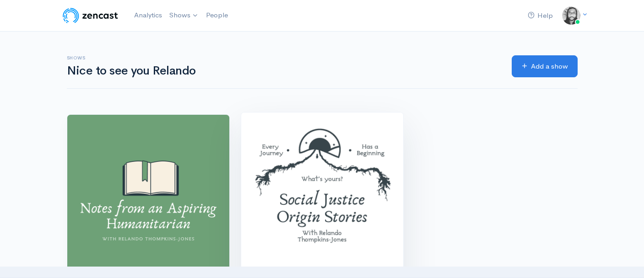  I want to click on a: Analytics, so click(148, 15).